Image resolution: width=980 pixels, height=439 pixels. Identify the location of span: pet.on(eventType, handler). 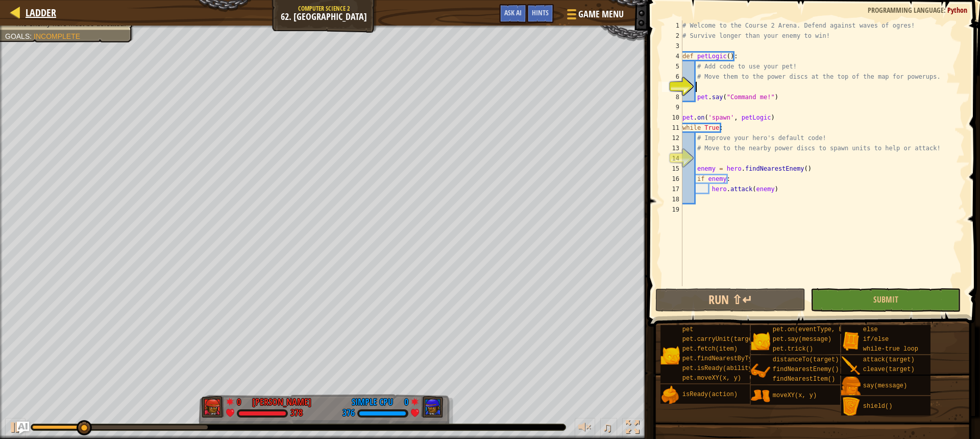
(820, 329).